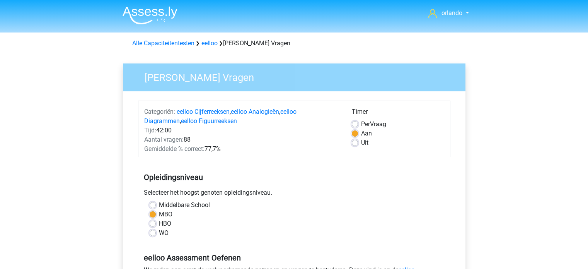 The height and width of the screenshot is (269, 588). I want to click on span: Aantal vragen:, so click(164, 139).